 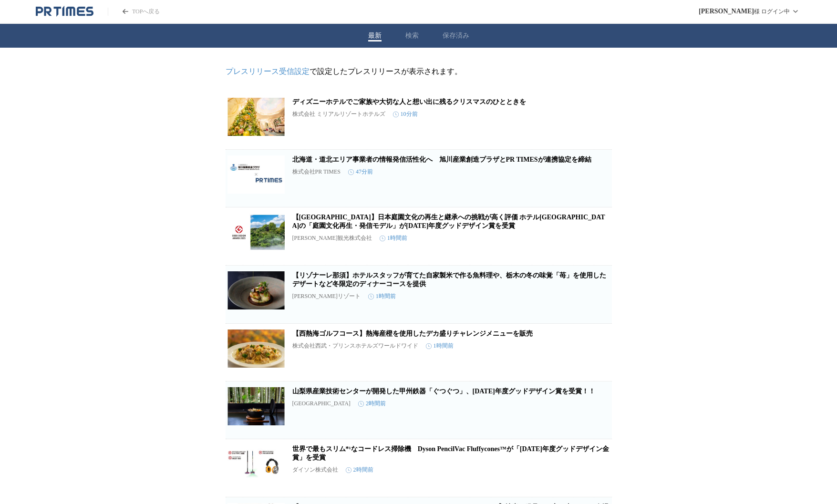 What do you see at coordinates (256, 232) in the screenshot?
I see `img: 【ホテル椿山荘東京】日本庭園文化の再生と継承への挑戦が高く評価 ホテル椿山荘東京の「庭園文化再生・発信モデル」が2025年度グッドデザイン賞を受賞` at bounding box center [256, 232].